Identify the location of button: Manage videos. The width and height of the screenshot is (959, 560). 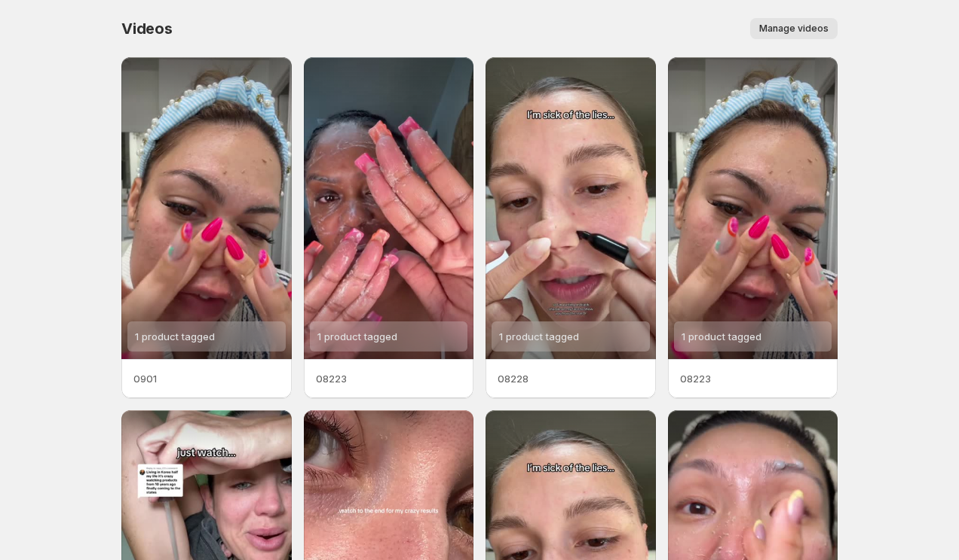
(793, 28).